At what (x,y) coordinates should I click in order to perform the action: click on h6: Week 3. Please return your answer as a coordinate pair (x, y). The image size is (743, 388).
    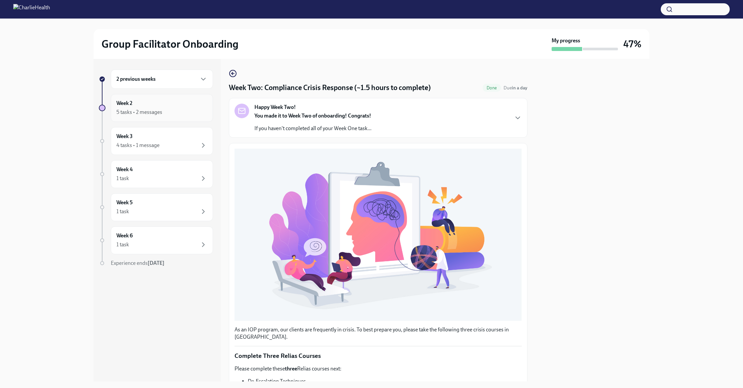
    Looking at the image, I should click on (124, 137).